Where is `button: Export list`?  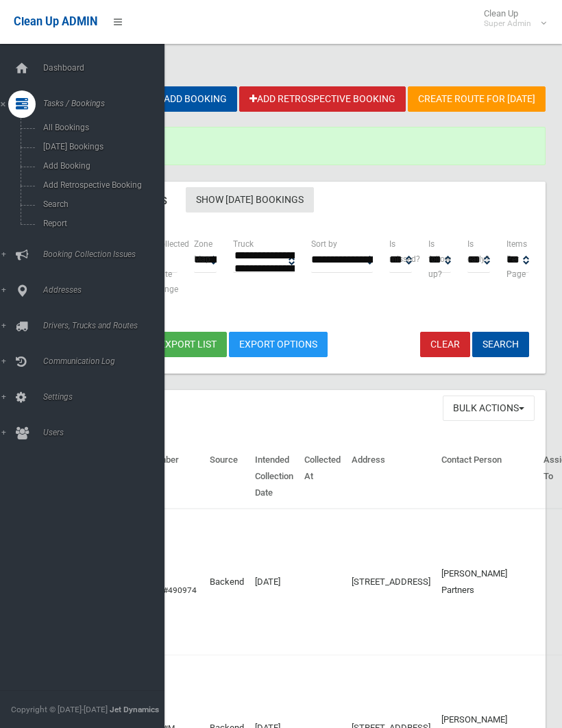 button: Export list is located at coordinates (188, 344).